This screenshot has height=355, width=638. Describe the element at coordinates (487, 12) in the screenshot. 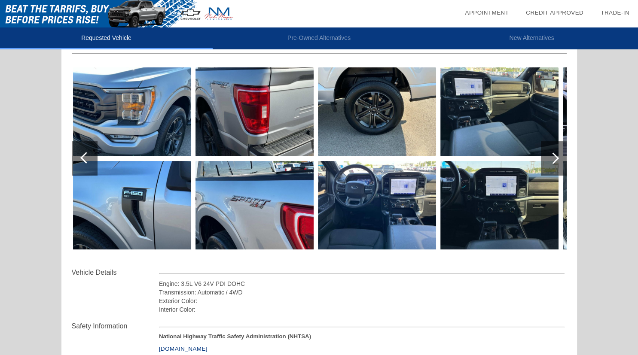

I see `a: Appointment` at that location.